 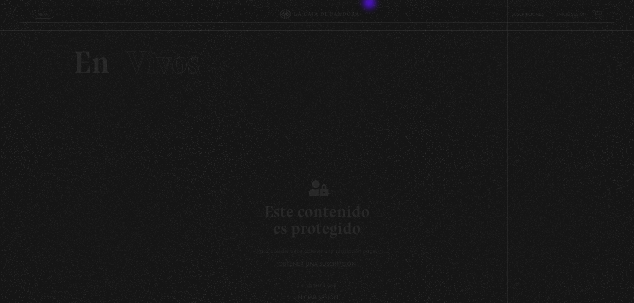 I want to click on a: View your shopping cart, so click(x=598, y=14).